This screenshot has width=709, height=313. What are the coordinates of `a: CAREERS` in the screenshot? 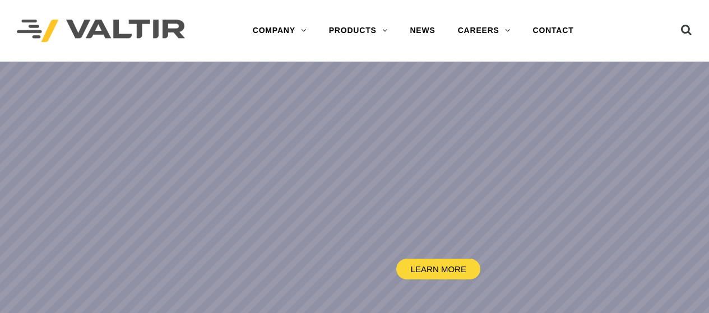 It's located at (484, 31).